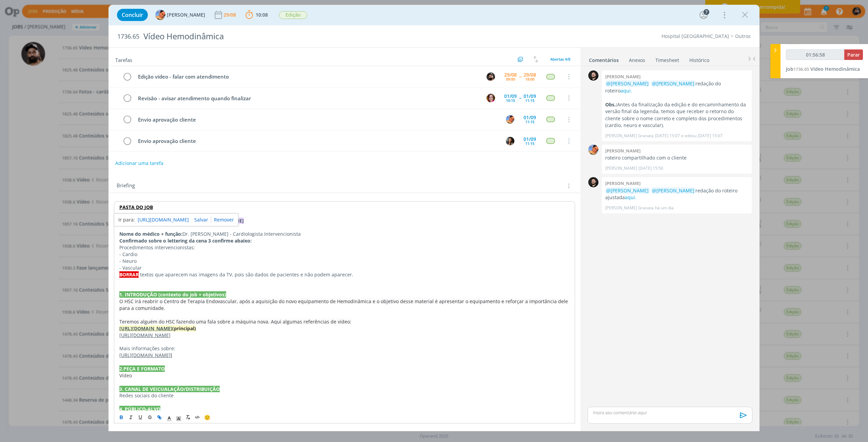 Image resolution: width=868 pixels, height=442 pixels. Describe the element at coordinates (853, 55) in the screenshot. I see `button: Parar` at that location.